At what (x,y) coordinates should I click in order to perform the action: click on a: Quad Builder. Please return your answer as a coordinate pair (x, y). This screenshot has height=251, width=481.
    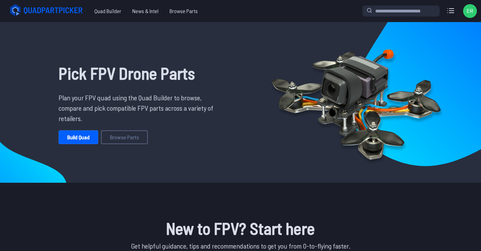
    Looking at the image, I should click on (108, 11).